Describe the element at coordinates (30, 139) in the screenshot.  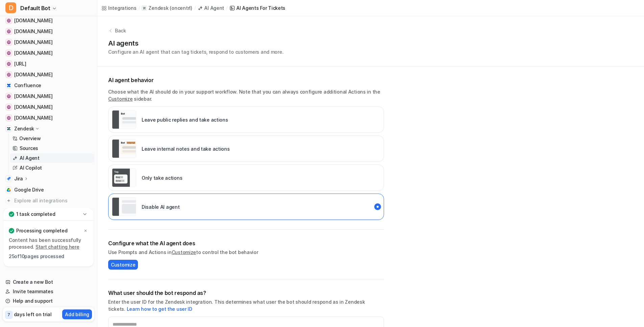
I see `p: Overview` at that location.